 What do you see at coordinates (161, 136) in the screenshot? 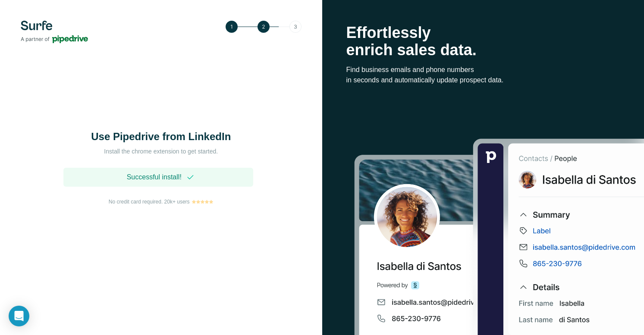
I see `h1: Use Pipedrive from LinkedIn` at bounding box center [161, 136].